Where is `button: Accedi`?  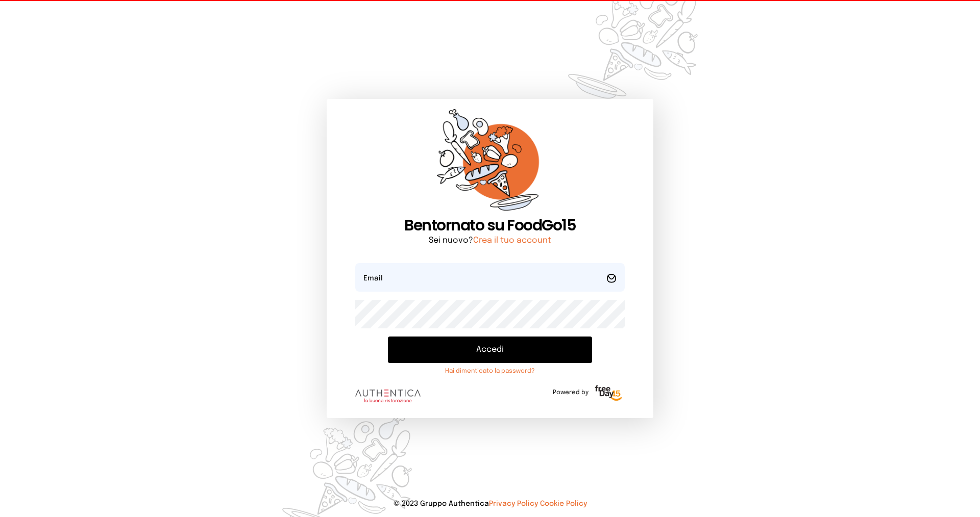 button: Accedi is located at coordinates (490, 350).